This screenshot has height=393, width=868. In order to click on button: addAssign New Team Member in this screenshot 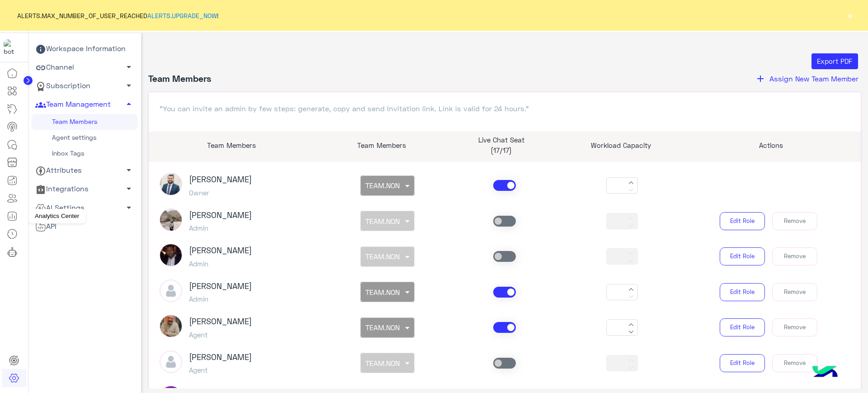, I will do `click(807, 78)`.